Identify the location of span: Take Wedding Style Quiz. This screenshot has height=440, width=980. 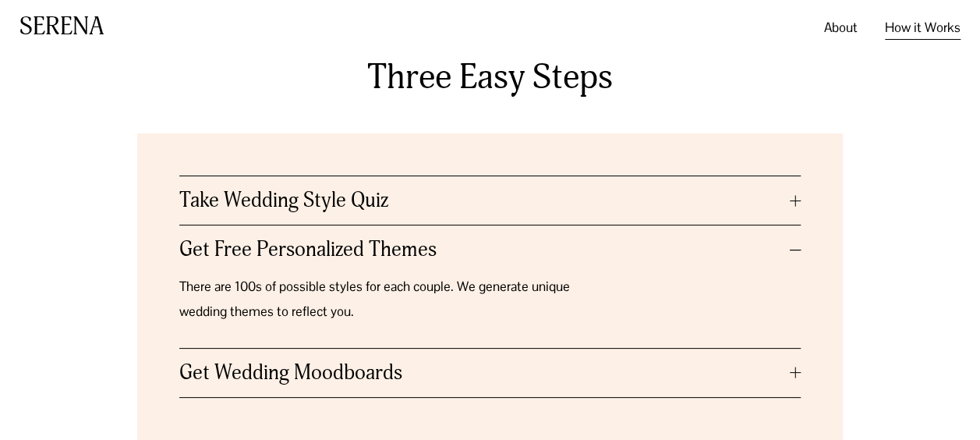
(484, 200).